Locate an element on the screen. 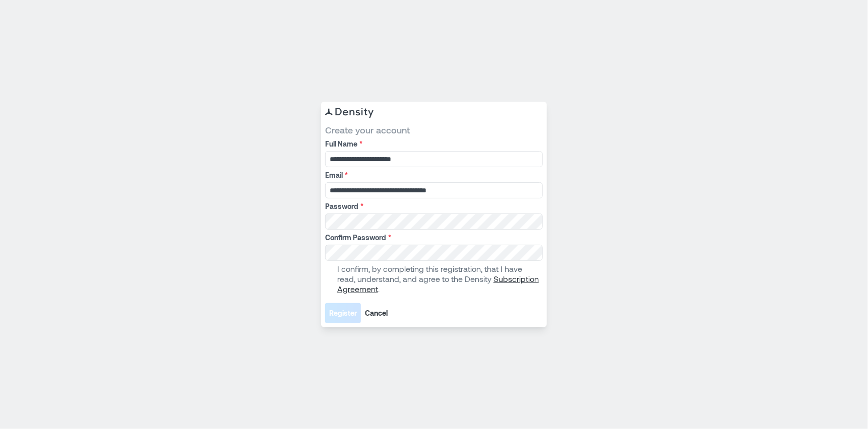 The width and height of the screenshot is (868, 429). a: Subscription Agreement is located at coordinates (438, 283).